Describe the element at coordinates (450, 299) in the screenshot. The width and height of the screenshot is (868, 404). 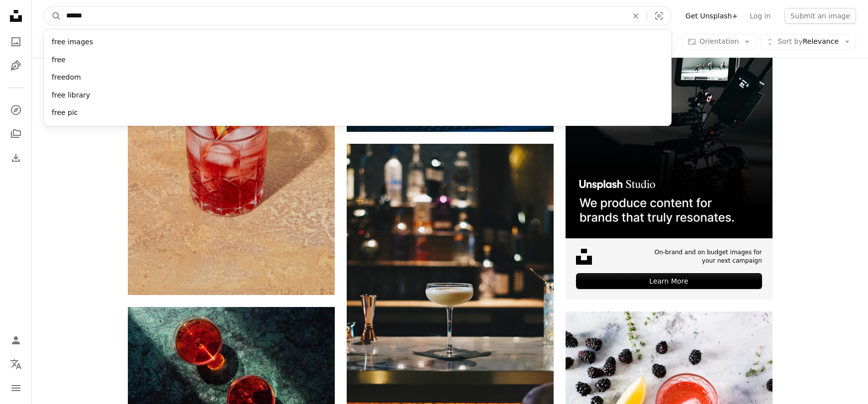
I see `a: clear wine glass with white liquid on brown wooden table` at that location.